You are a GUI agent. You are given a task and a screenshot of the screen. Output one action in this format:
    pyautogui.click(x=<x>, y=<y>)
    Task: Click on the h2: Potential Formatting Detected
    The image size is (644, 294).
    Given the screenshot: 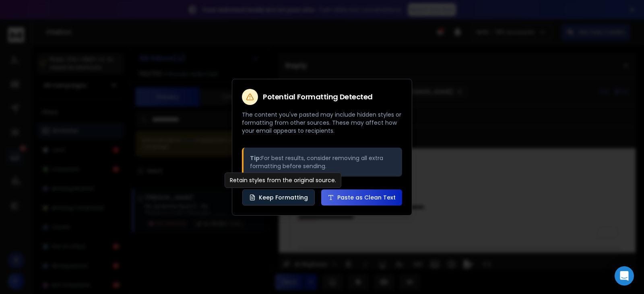 What is the action you would take?
    pyautogui.click(x=318, y=97)
    